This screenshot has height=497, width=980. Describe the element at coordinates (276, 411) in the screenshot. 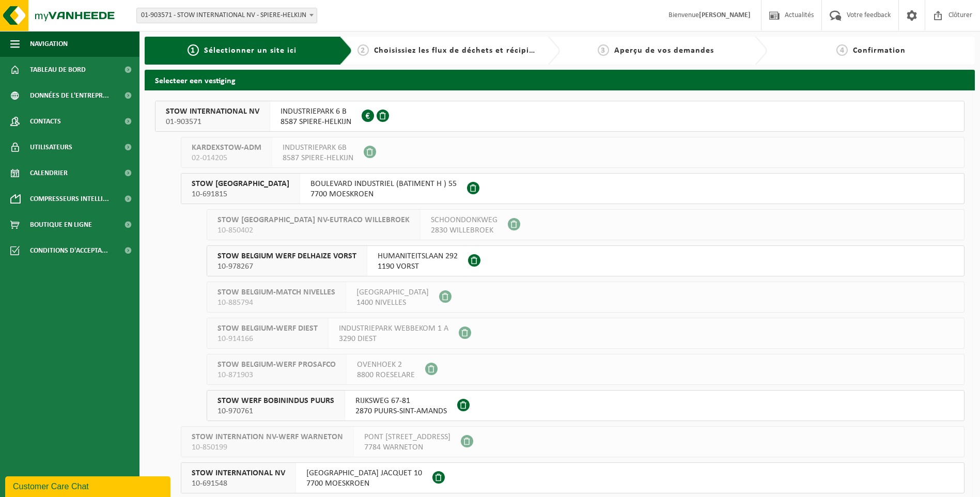

I see `span: 10-970761` at that location.